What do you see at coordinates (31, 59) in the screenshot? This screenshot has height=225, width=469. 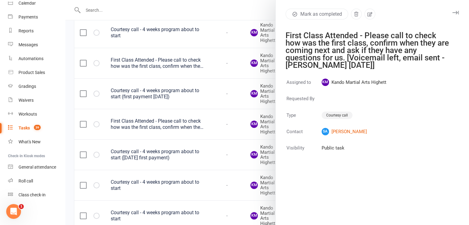 I see `div: Automations` at bounding box center [31, 59].